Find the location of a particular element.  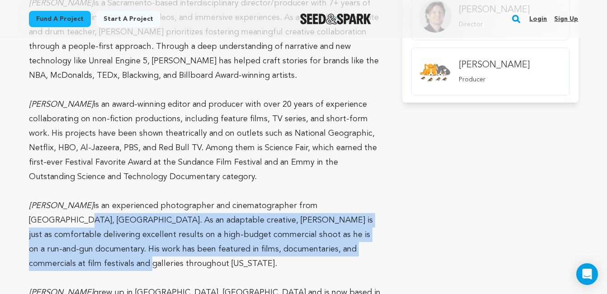

div: Open Intercom Messenger is located at coordinates (587, 274).